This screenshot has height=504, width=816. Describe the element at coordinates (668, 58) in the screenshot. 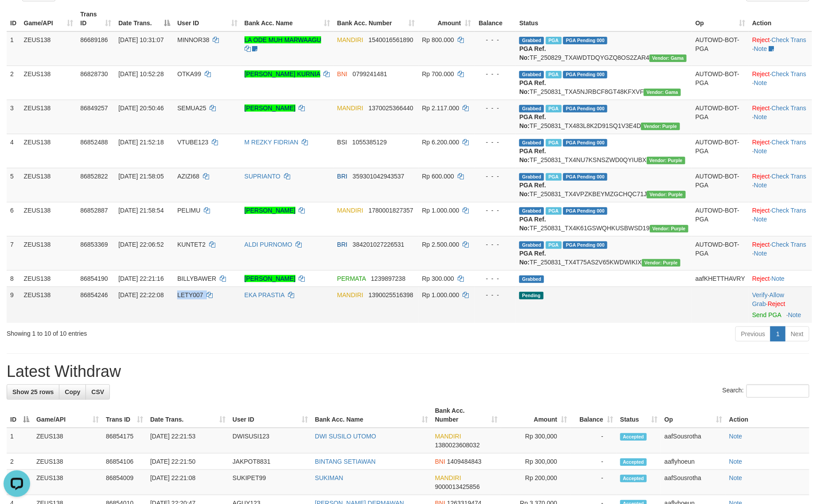

I see `span: Vendor URL: https://trx31.1velocity.biz` at that location.